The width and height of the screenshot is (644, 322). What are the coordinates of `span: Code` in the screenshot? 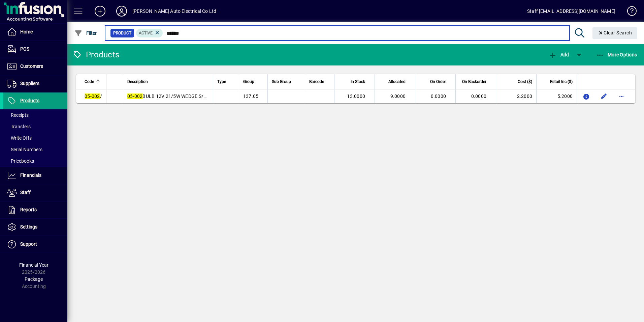 It's located at (89, 82).